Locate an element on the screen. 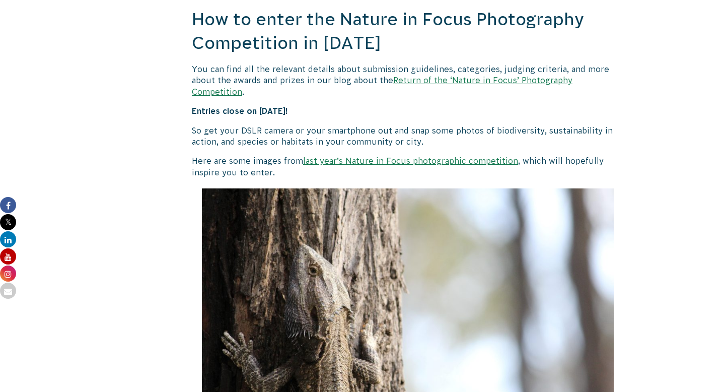 This screenshot has width=725, height=392. a: Return of the ‘Nature in Focus’ Photography Competition is located at coordinates (382, 86).